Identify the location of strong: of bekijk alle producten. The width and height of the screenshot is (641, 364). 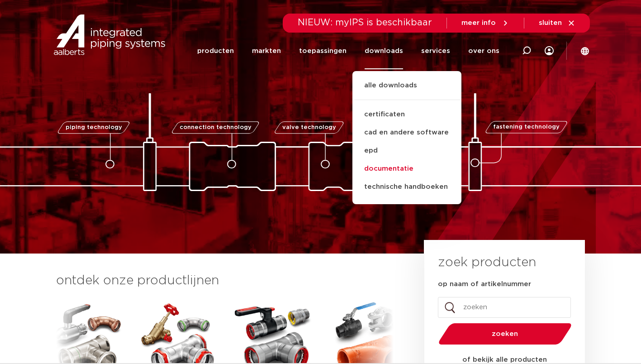
(505, 359).